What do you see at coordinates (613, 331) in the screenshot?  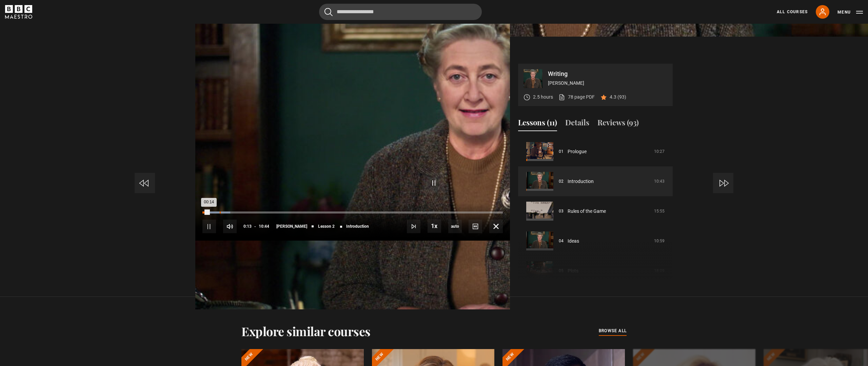 I see `a: browse all` at bounding box center [613, 331].